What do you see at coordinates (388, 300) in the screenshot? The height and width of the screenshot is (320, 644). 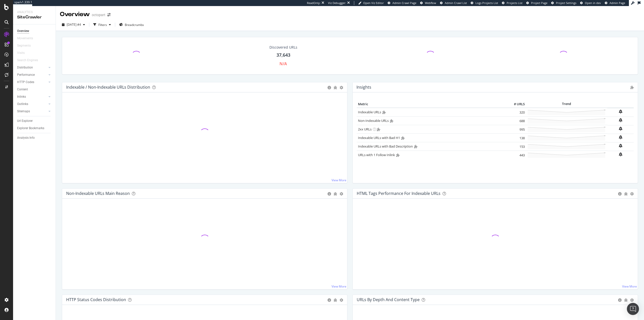 I see `div: URLs by Depth and Content Type` at bounding box center [388, 300].